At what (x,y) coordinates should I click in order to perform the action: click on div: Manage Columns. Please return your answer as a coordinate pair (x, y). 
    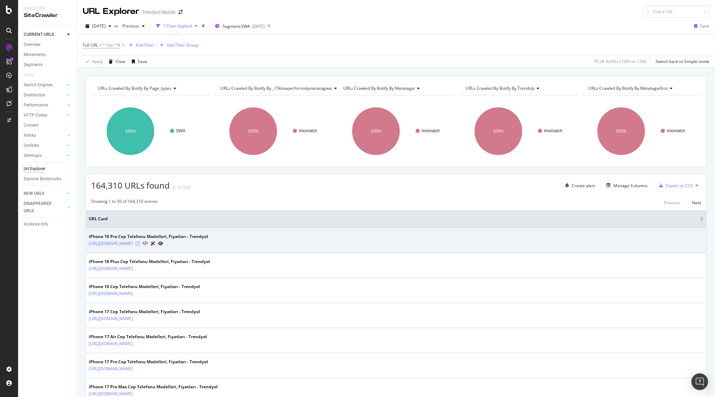
    Looking at the image, I should click on (631, 185).